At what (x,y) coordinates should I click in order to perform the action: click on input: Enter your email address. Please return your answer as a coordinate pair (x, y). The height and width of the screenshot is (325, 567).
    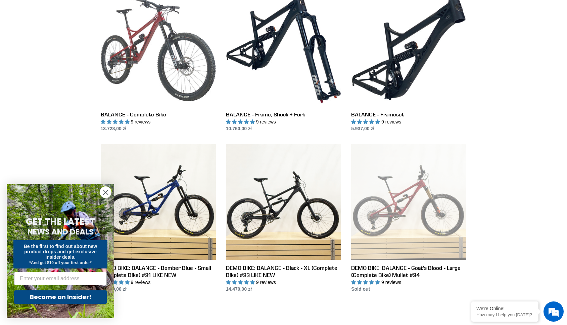
    Looking at the image, I should click on (60, 278).